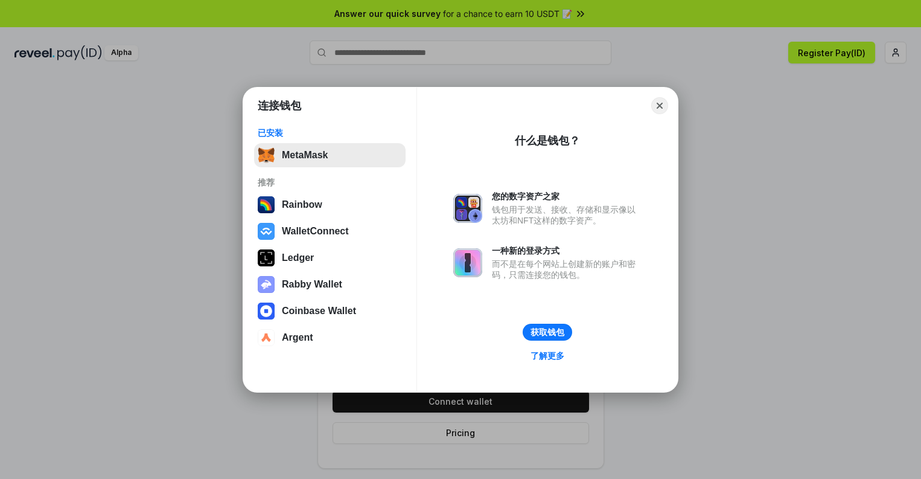 The image size is (921, 479). Describe the element at coordinates (330, 311) in the screenshot. I see `button: Coinbase Wallet` at that location.